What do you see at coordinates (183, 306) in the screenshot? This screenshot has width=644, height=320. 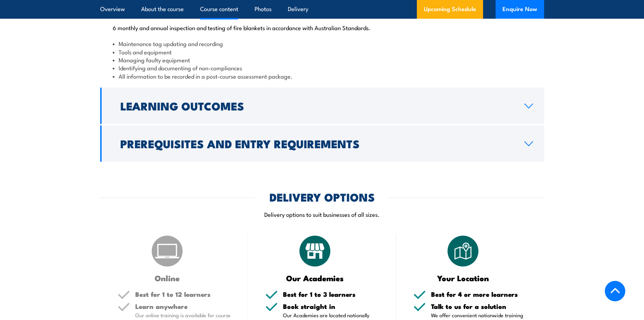 I see `h5: Learn anywhere` at bounding box center [183, 306].